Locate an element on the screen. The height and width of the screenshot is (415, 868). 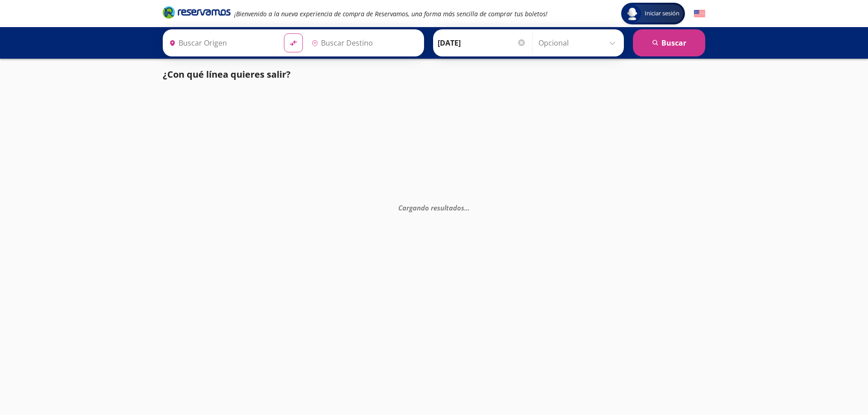
a: Brand Logo is located at coordinates (197, 14).